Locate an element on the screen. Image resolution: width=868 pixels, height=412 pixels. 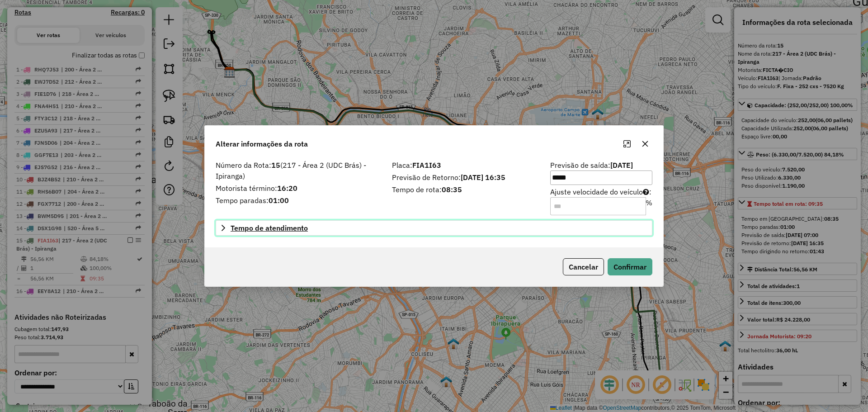
label: Placa: is located at coordinates (466, 166).